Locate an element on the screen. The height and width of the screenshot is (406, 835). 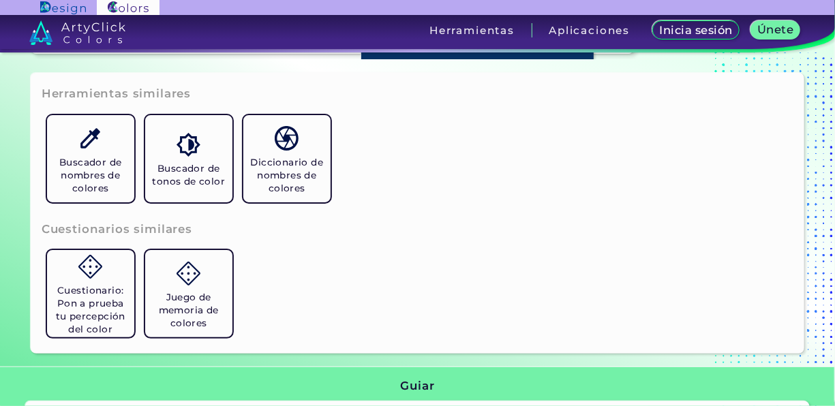
h5: Cuestionario: Pon a prueba tu percepción del color is located at coordinates (91, 310).